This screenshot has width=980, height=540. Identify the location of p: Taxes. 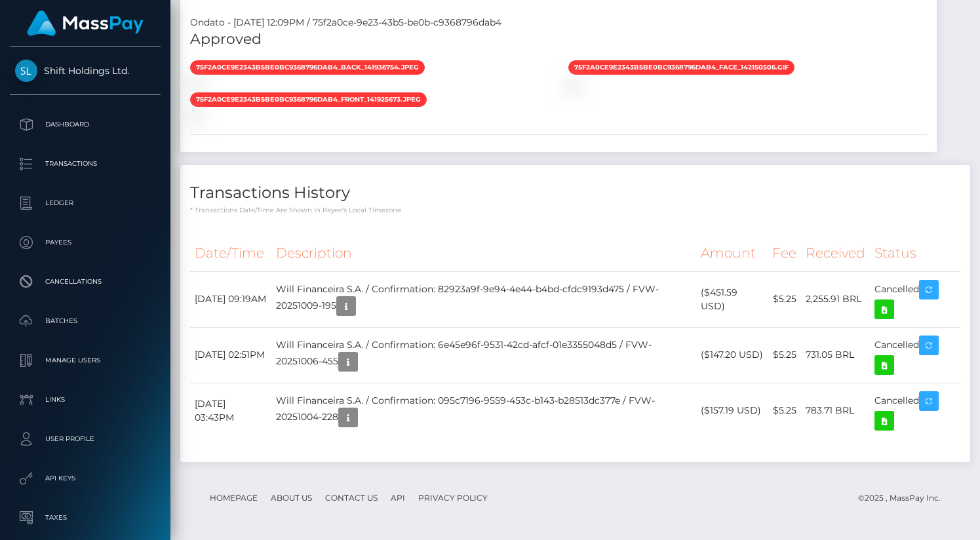
(85, 518).